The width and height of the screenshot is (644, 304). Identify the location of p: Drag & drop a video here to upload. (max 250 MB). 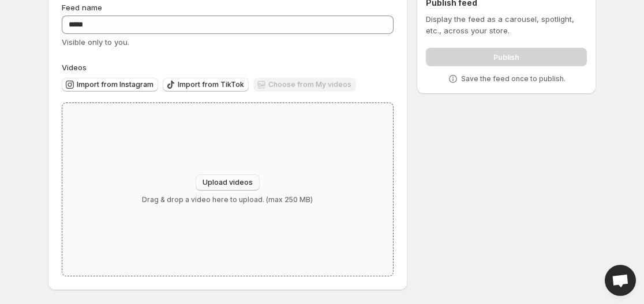
(227, 200).